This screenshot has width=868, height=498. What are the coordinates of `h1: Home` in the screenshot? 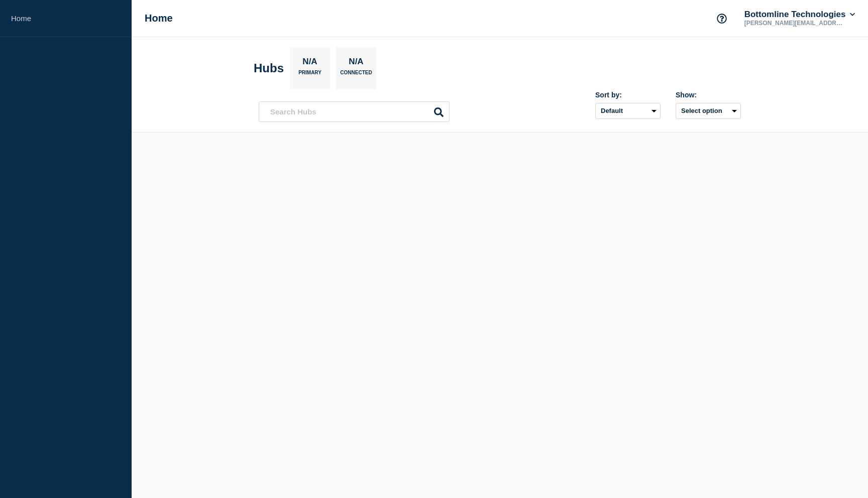 It's located at (159, 18).